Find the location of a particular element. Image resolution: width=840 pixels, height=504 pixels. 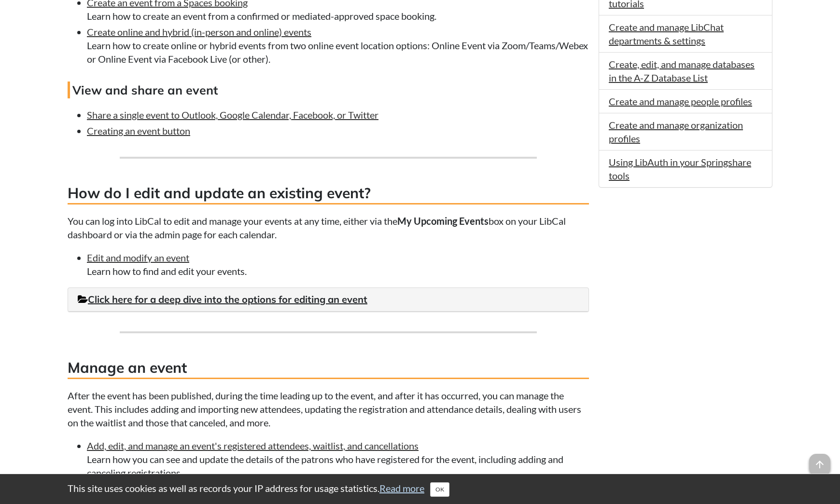

li: Learn how to create online or hybrid events from two online event location options: Online Event ... is located at coordinates (338, 46).